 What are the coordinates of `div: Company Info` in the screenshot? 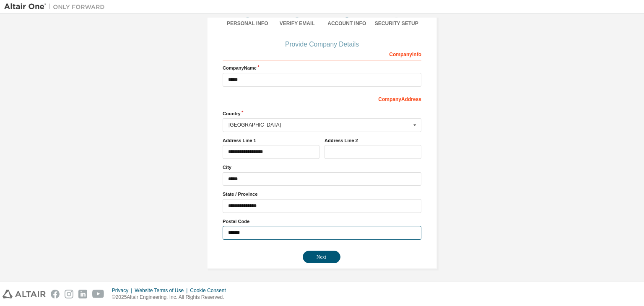 It's located at (322, 54).